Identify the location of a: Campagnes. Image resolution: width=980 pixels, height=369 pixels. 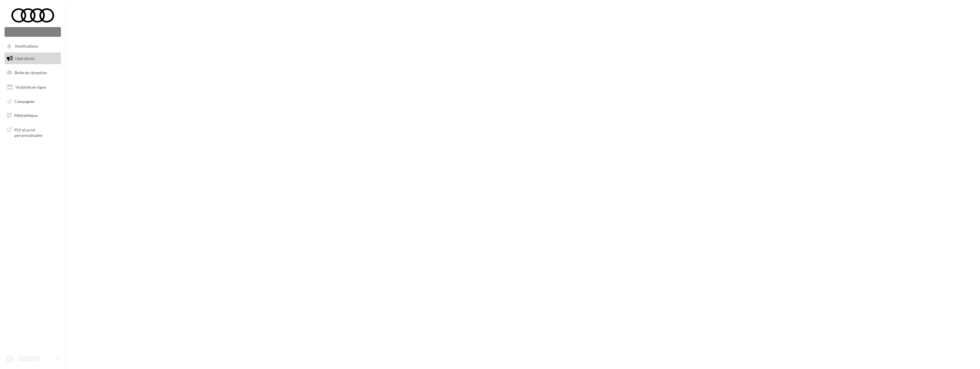
(33, 102).